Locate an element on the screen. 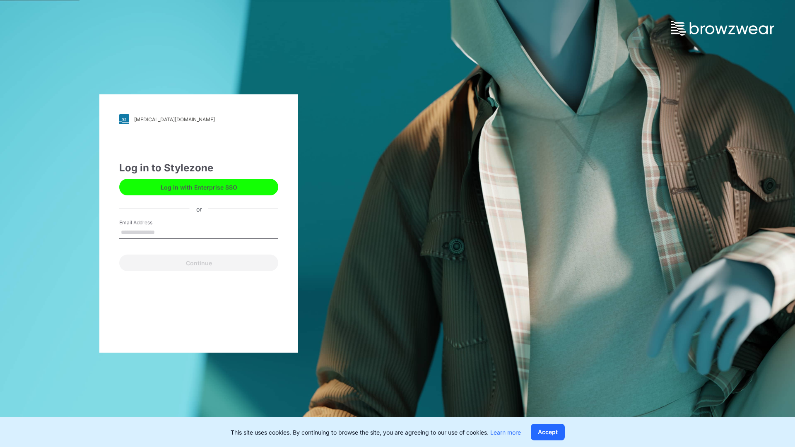 This screenshot has width=795, height=447. label: Email Address is located at coordinates (148, 223).